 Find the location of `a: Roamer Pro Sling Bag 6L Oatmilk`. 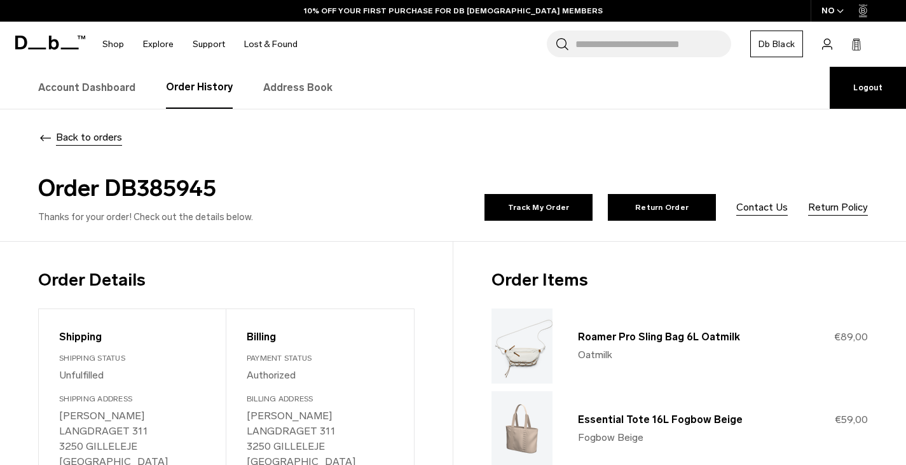

a: Roamer Pro Sling Bag 6L Oatmilk is located at coordinates (659, 337).